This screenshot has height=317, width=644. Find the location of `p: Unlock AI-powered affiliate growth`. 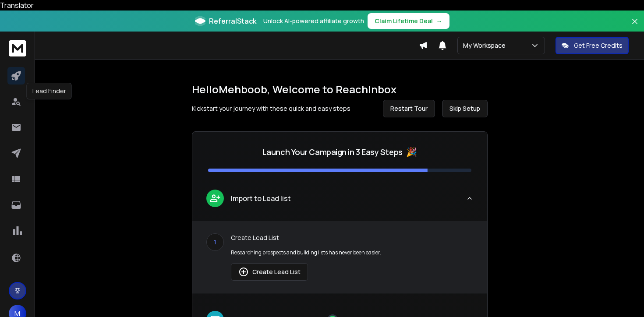

p: Unlock AI-powered affiliate growth is located at coordinates (314, 21).